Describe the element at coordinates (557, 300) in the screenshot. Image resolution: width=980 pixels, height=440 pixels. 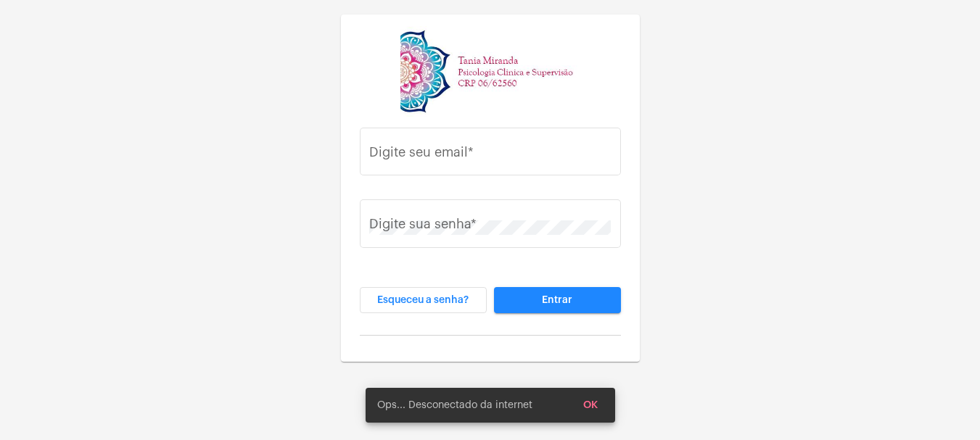
I see `button: Entrar` at that location.